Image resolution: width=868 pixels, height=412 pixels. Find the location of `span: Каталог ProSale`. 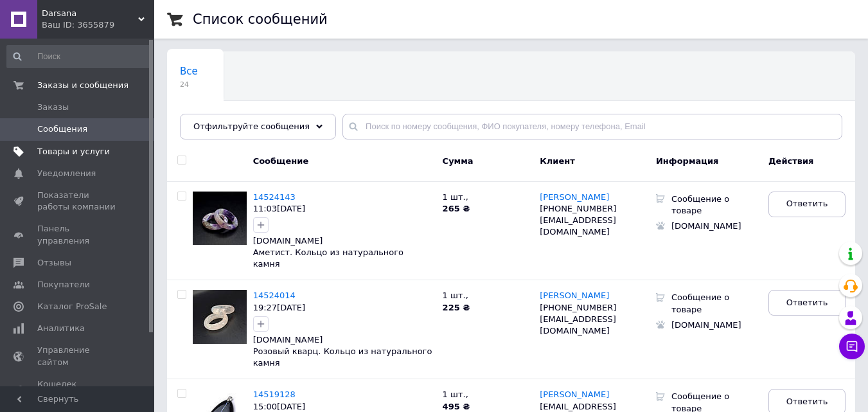

span: Каталог ProSale is located at coordinates (72, 306).